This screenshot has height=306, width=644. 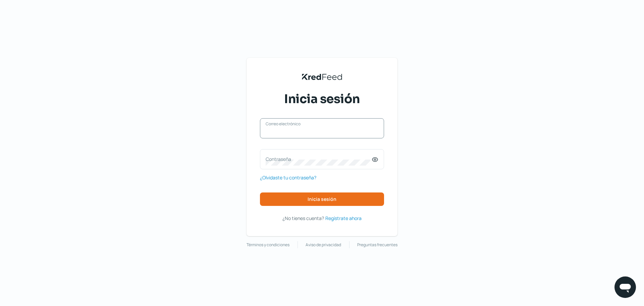 What do you see at coordinates (319, 159) in the screenshot?
I see `label: Contraseña` at bounding box center [319, 159].